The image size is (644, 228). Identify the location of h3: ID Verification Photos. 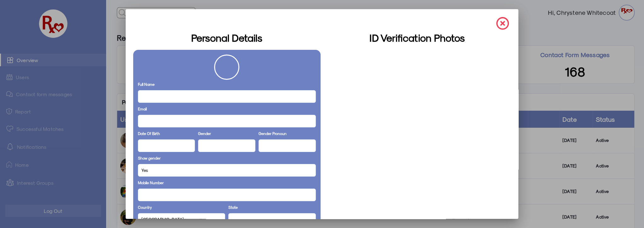
(417, 38).